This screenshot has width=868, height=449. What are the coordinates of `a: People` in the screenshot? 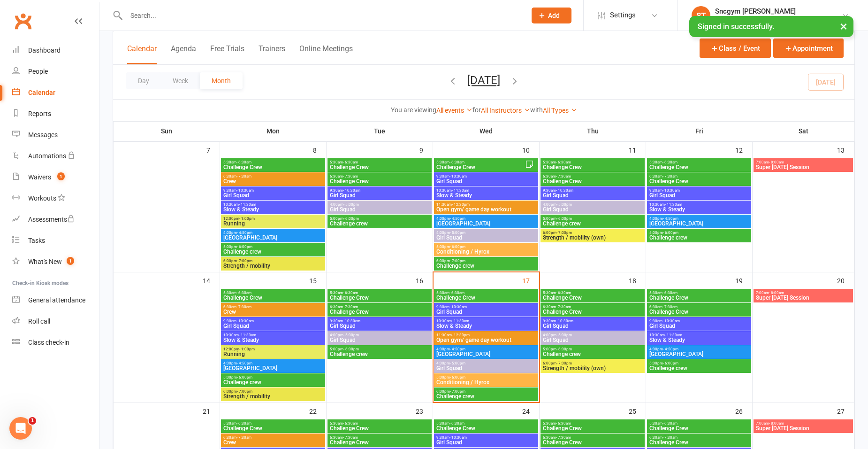 It's located at (55, 71).